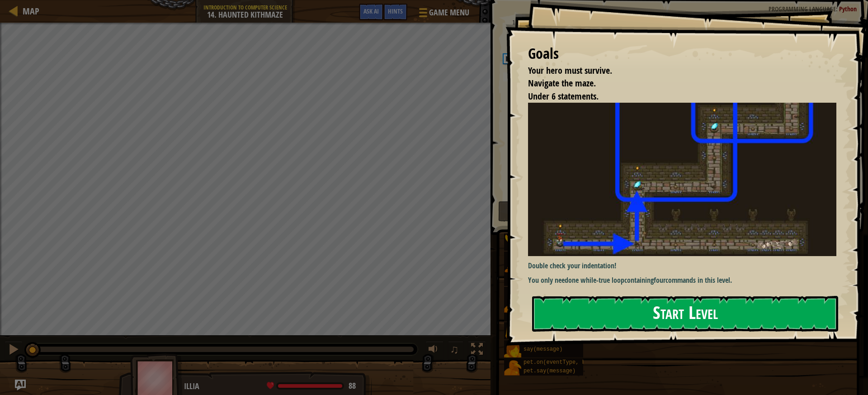  I want to click on div: 4, so click(510, 50).